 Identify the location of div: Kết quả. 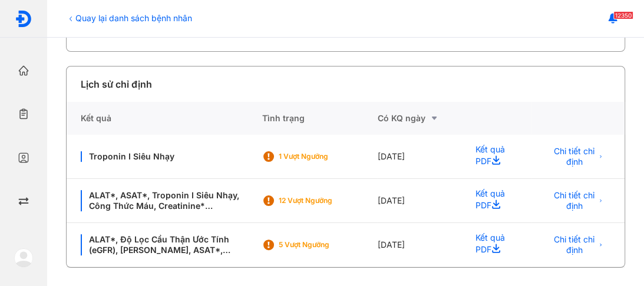
(164, 118).